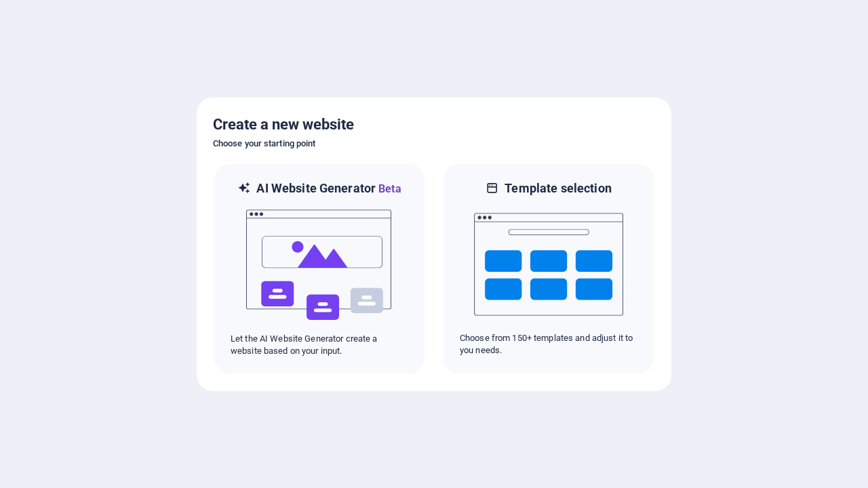 The height and width of the screenshot is (488, 868). I want to click on div: AI Website GeneratorBetaaiLet the AI Website Generator create a website based on your input., so click(320, 268).